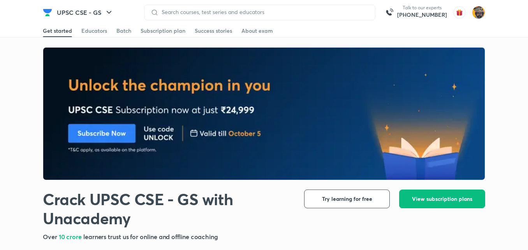  Describe the element at coordinates (347, 199) in the screenshot. I see `button: Try learning for free` at that location.